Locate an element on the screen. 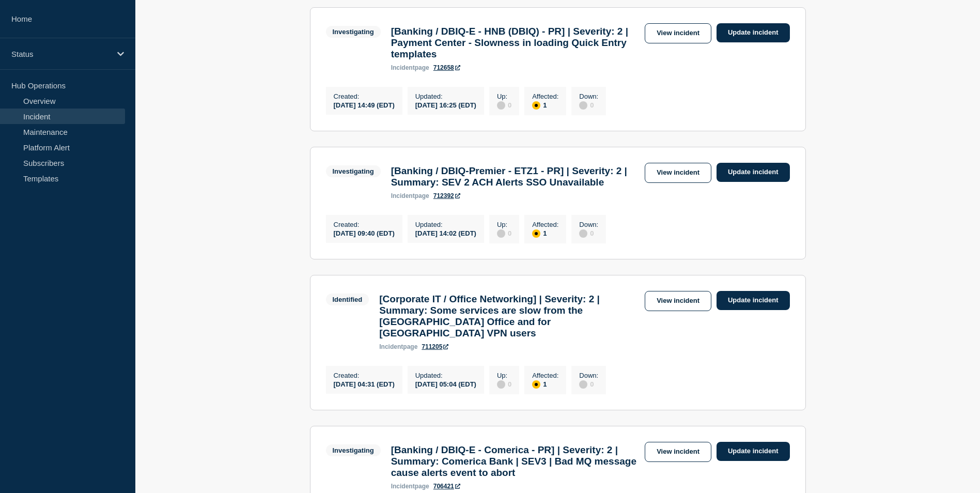  a: 712658 is located at coordinates (447, 68).